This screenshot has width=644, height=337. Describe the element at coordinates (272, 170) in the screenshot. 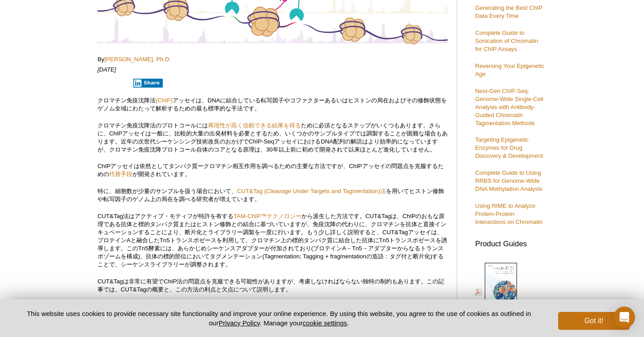

I see `p: ChIPアッセイは依然としてタンパク質ークロマチン相互作用を調べるための主要な方法ですが、ChIPアッセイの問題点を克服するための が開発されています。` at that location.